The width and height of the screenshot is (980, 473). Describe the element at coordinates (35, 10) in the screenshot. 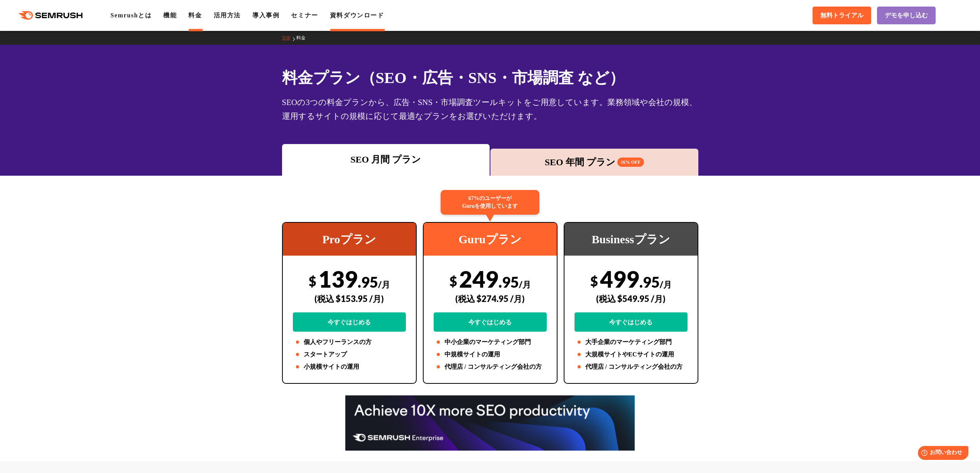

I see `span: お問い合わせ` at that location.